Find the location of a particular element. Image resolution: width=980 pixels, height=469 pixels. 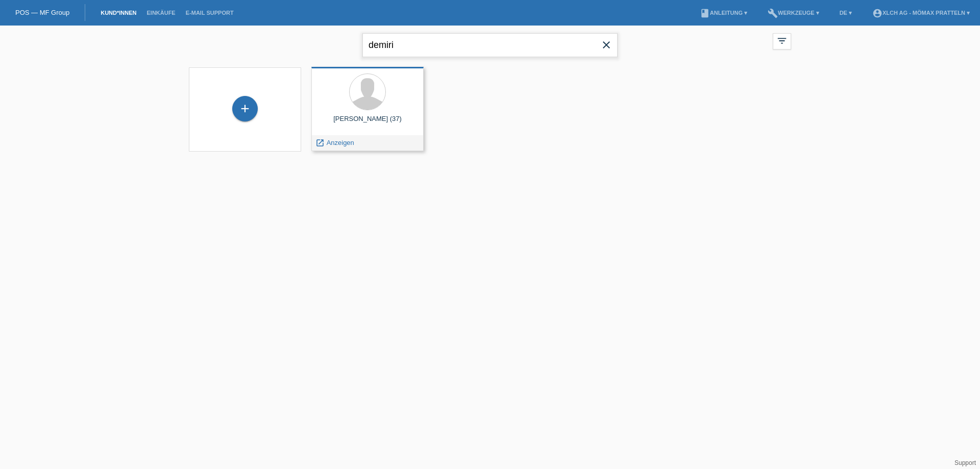

span: Anzeigen is located at coordinates (341, 142).